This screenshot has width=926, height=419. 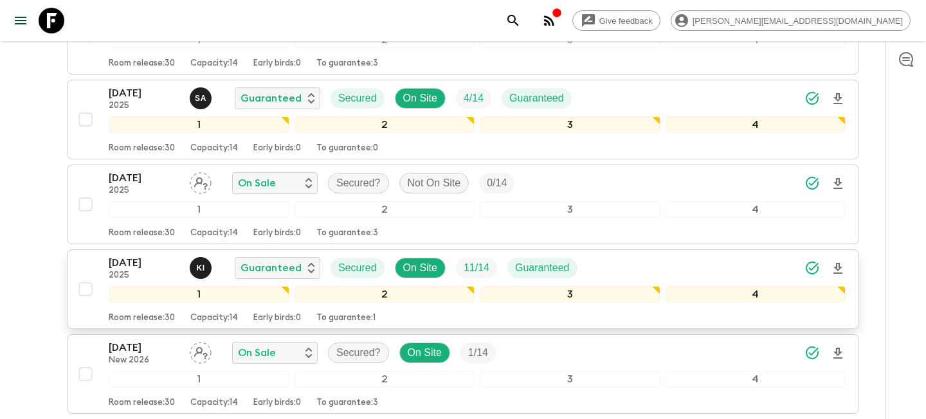 What do you see at coordinates (497, 183) in the screenshot?
I see `p: 0 / 14` at bounding box center [497, 183].